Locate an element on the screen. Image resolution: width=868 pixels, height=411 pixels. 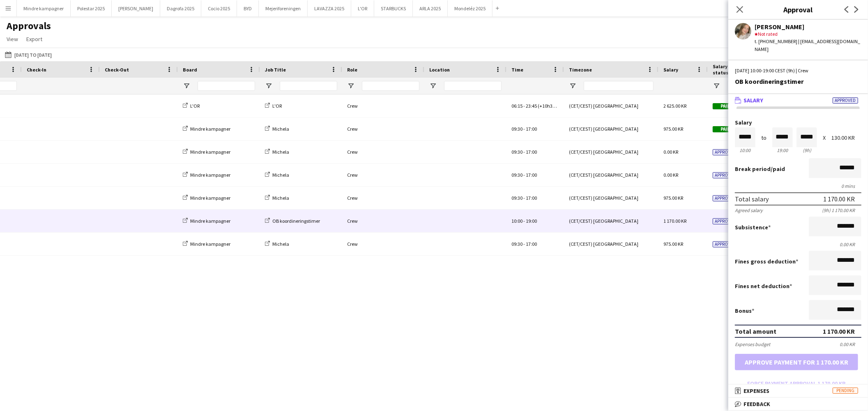
span: View is located at coordinates (12, 39).